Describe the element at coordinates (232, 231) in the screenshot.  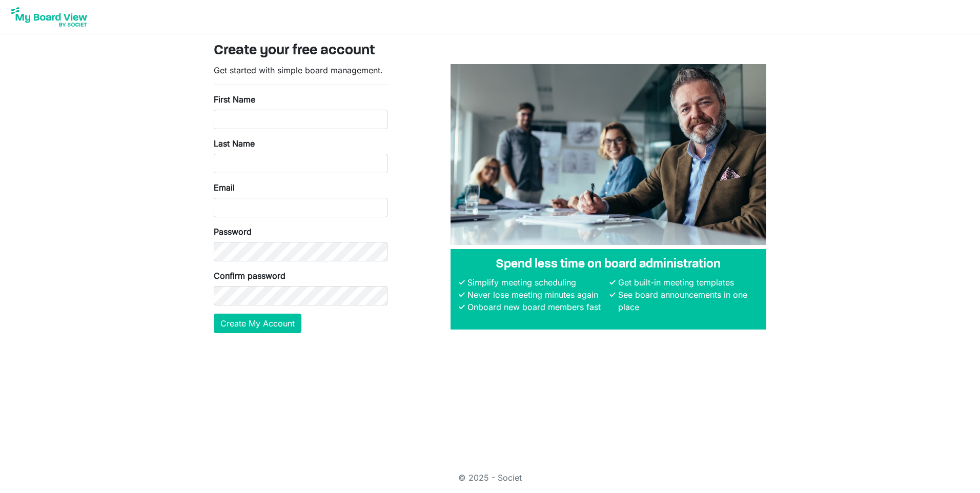
I see `label: Password` at that location.